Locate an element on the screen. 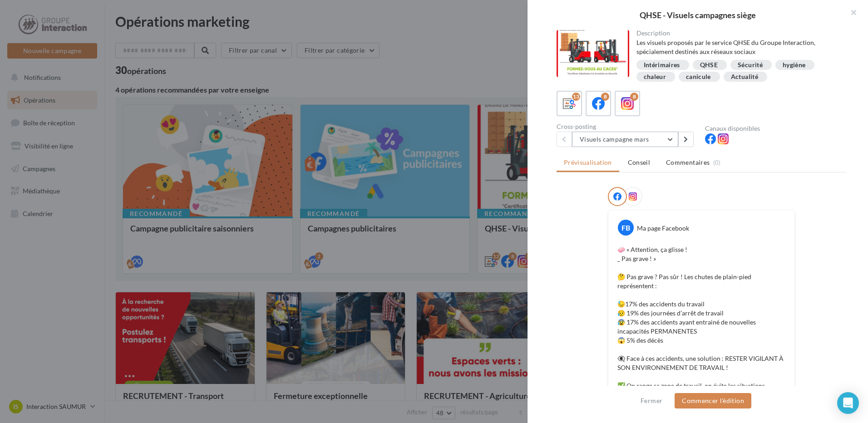 Image resolution: width=868 pixels, height=423 pixels. div: Canaux disponibles is located at coordinates (776, 128).